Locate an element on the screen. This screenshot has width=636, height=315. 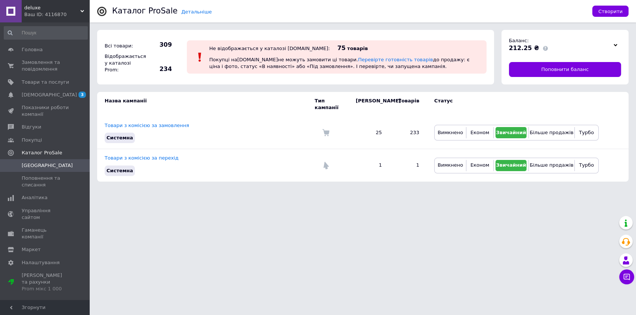
td: 233 is located at coordinates (408, 133).